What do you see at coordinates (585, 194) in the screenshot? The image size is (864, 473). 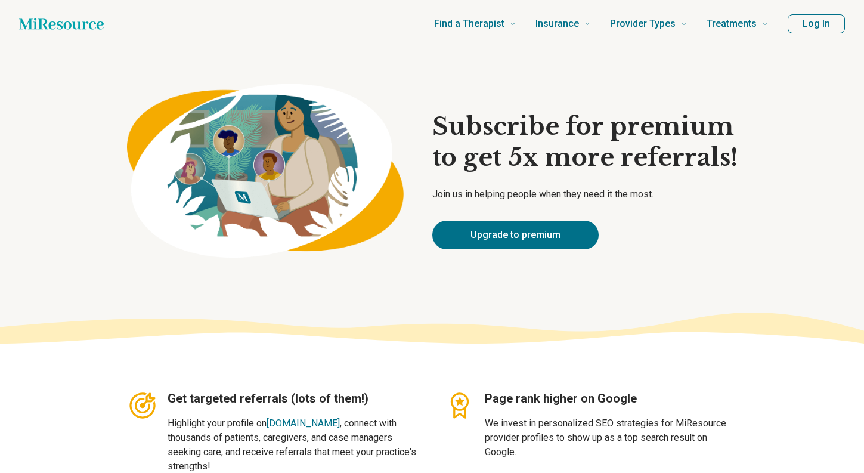 I see `p: Join us in helping people when they need it the most.` at bounding box center [585, 194].